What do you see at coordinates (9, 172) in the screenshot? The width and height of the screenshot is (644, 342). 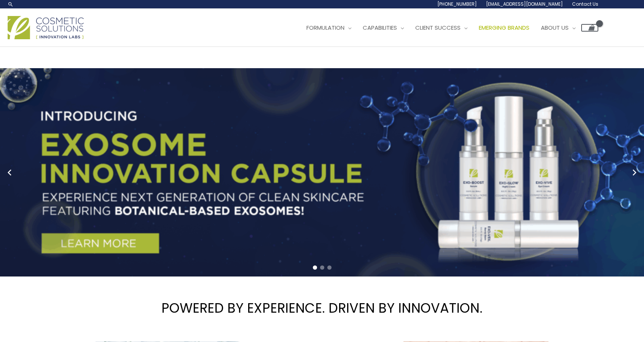 I see `button: Previous slide` at bounding box center [9, 172].